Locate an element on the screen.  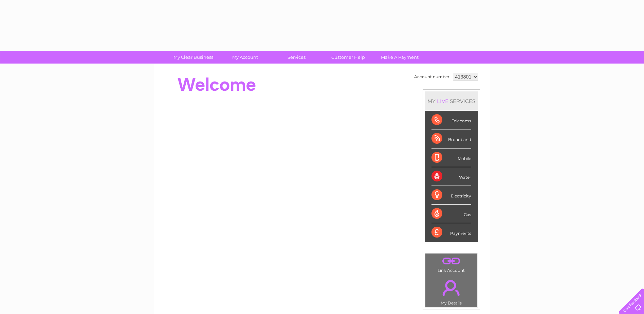
a: Services is located at coordinates (297, 57).